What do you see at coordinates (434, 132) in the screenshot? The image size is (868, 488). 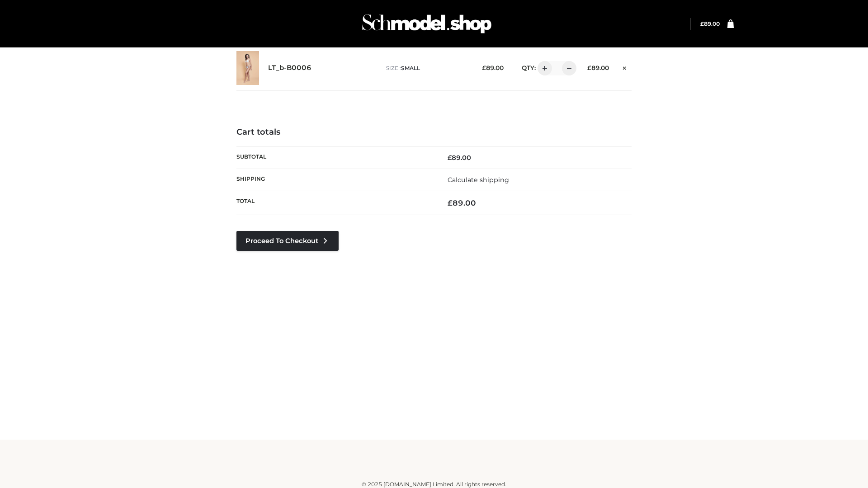 I see `h4: Cart totals` at bounding box center [434, 132].